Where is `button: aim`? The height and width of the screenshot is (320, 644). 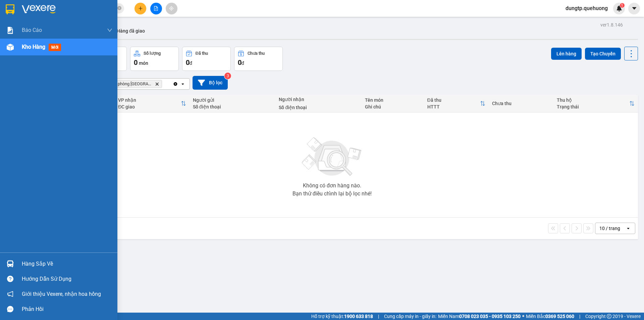 button: aim is located at coordinates (171, 8).